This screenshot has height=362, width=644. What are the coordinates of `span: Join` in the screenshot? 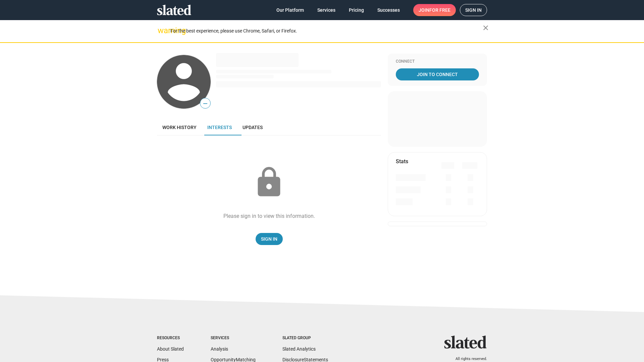 It's located at (434, 10).